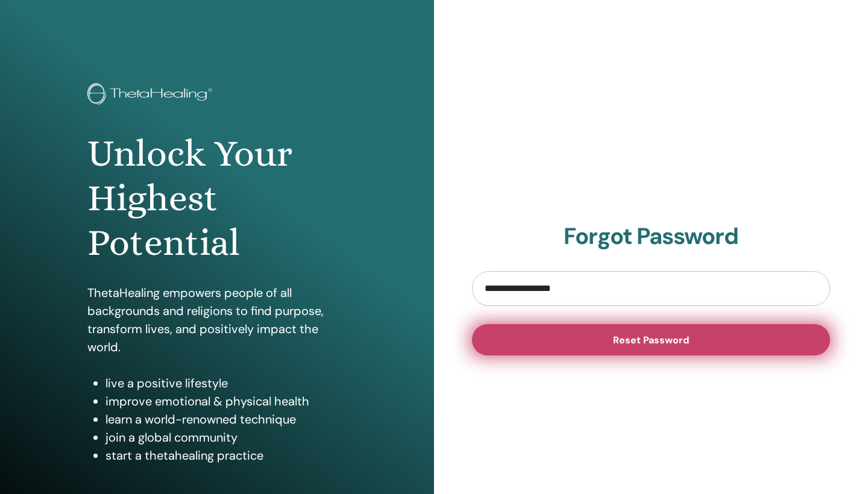 The height and width of the screenshot is (494, 868). Describe the element at coordinates (226, 455) in the screenshot. I see `li: start a thetahealing practice` at that location.